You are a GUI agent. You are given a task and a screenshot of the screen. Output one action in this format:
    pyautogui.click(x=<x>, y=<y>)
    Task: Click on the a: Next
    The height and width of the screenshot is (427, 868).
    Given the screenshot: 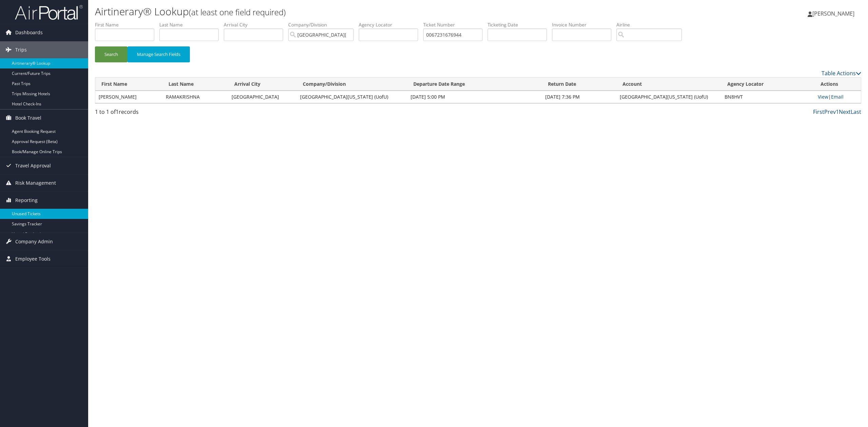 What is the action you would take?
    pyautogui.click(x=845, y=112)
    